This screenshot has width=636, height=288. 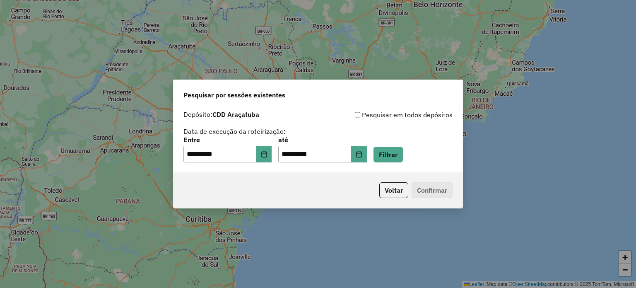 I want to click on div: Pesquisar em todos depósitos, so click(x=385, y=115).